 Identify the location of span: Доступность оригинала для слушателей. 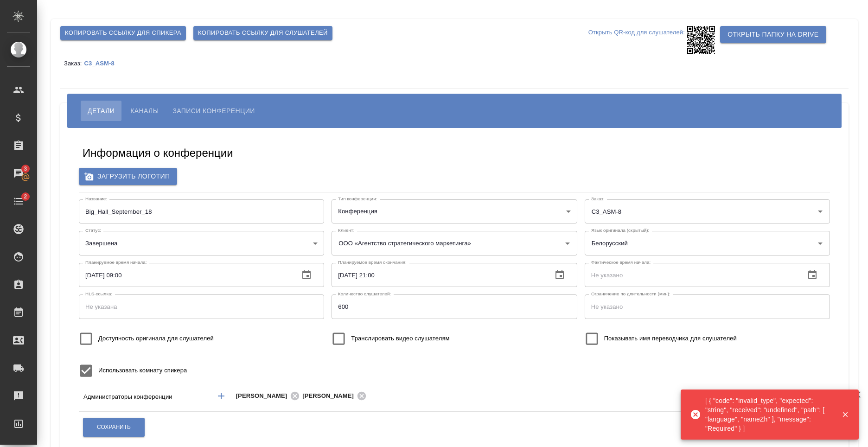
(156, 339).